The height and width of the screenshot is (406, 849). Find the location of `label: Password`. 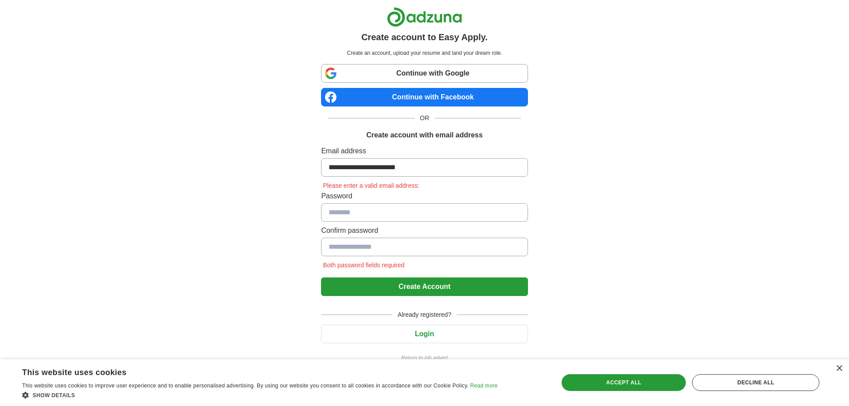

label: Password is located at coordinates (424, 196).